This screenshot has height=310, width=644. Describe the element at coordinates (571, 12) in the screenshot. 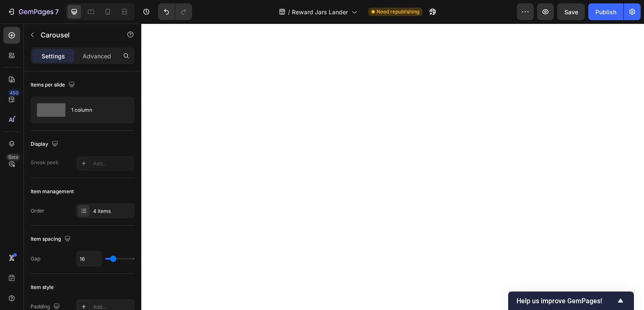

I see `span: Save` at that location.